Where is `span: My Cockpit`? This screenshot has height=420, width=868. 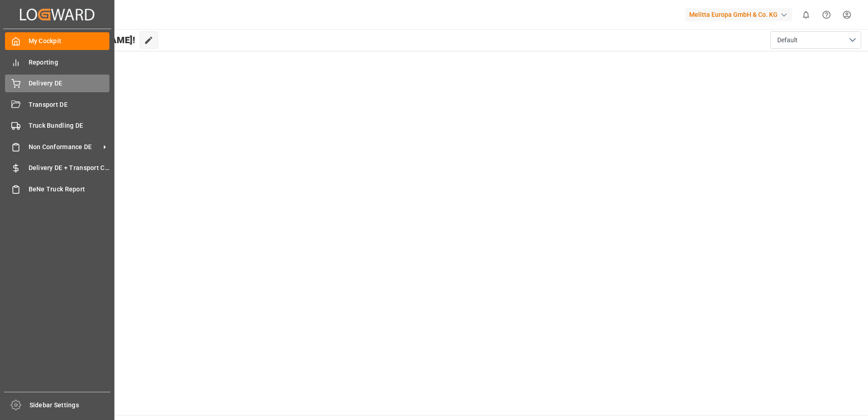
span: My Cockpit is located at coordinates (69, 41).